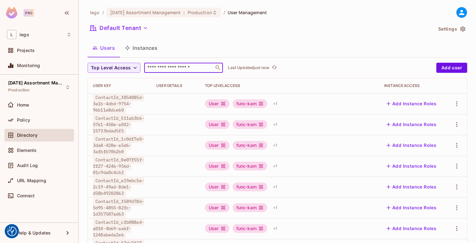  I want to click on span: Monitoring, so click(29, 66).